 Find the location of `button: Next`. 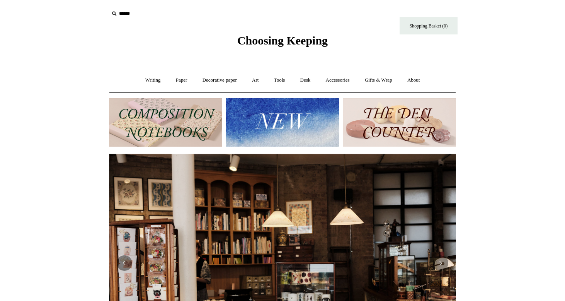

button: Next is located at coordinates (440, 263).